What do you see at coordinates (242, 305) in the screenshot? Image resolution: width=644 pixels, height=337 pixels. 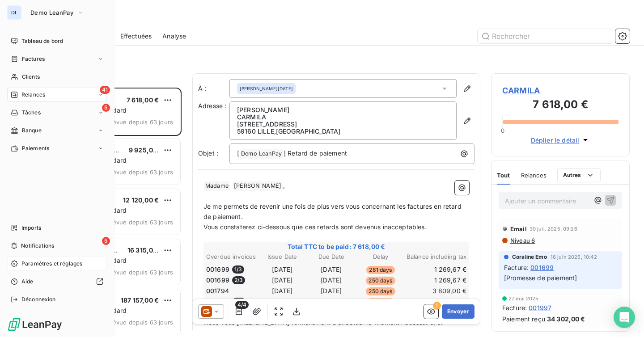 I see `span: 4/4` at bounding box center [242, 305].